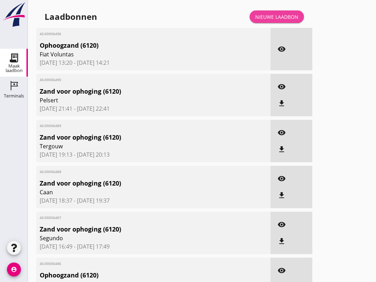 This screenshot has width=376, height=282. Describe the element at coordinates (14, 96) in the screenshot. I see `div: Terminals` at that location.